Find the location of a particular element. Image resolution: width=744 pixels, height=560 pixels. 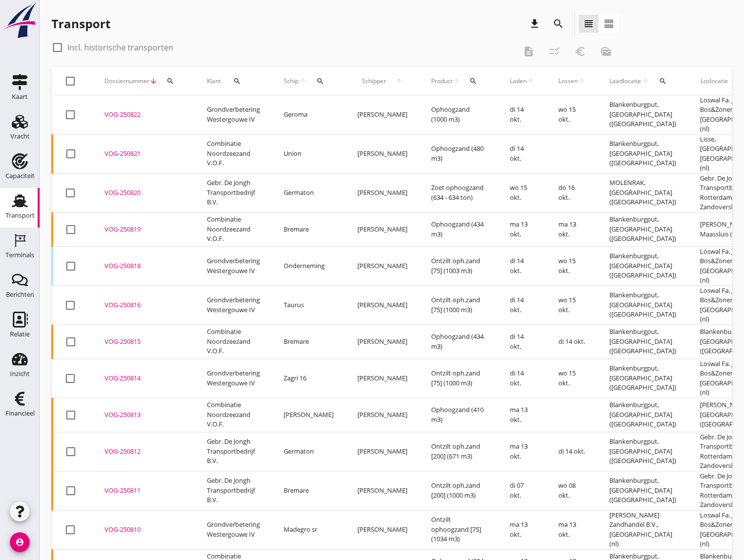

i: account_circle is located at coordinates (20, 543).